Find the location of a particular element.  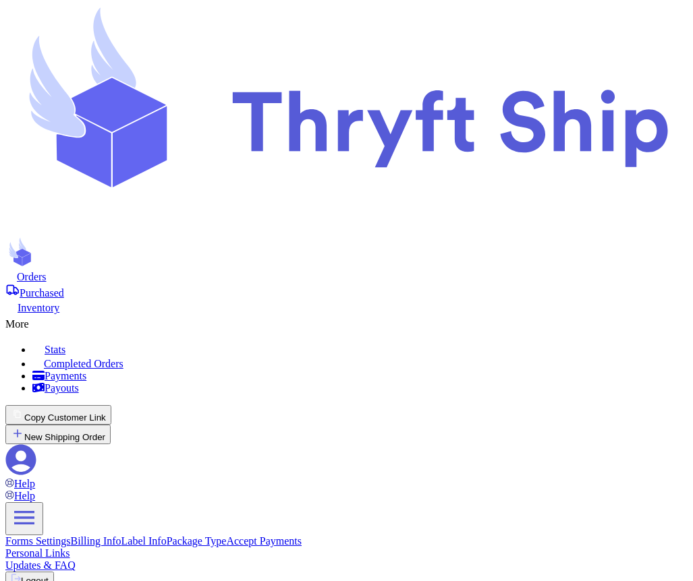

span: Orders is located at coordinates (32, 277).